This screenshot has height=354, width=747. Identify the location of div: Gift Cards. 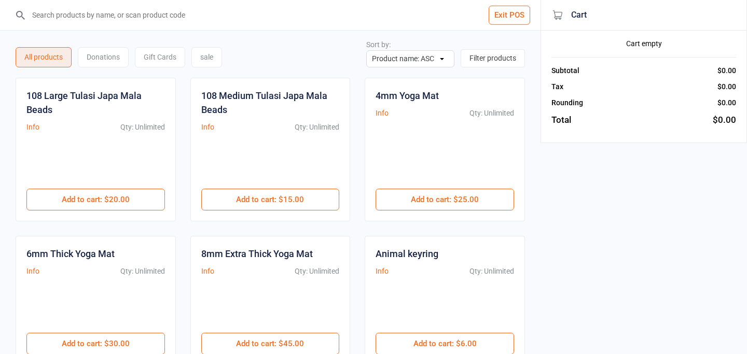
(160, 57).